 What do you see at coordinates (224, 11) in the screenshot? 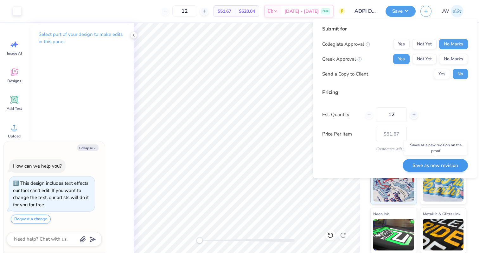
I see `span: $51.67` at bounding box center [224, 11].